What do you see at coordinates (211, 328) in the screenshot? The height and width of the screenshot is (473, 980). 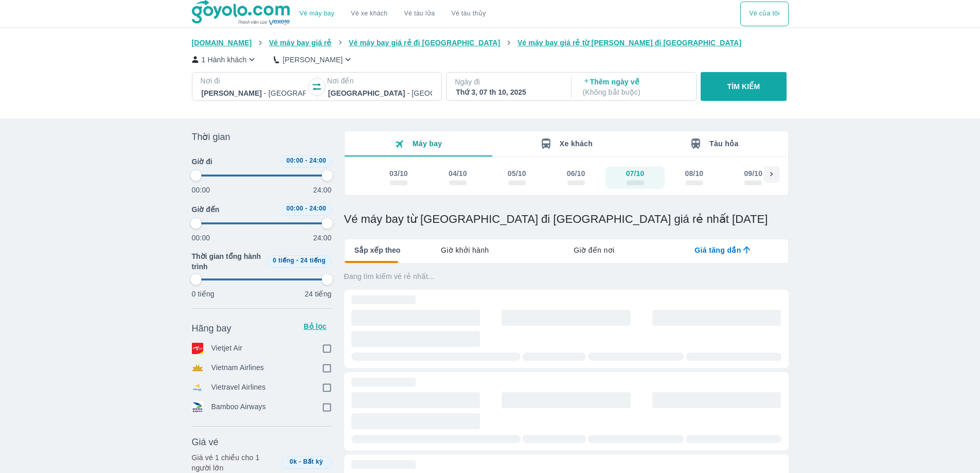 I see `span: Hãng bay` at bounding box center [211, 328].